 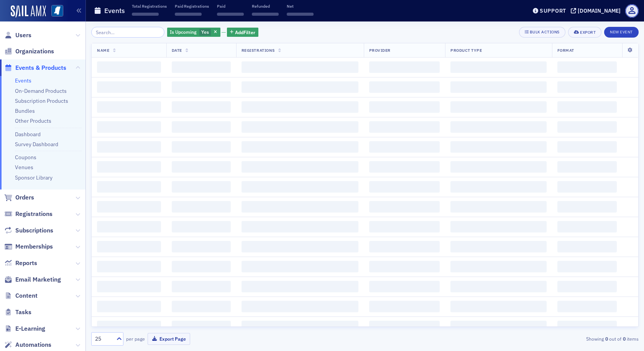 What do you see at coordinates (20, 263) in the screenshot?
I see `a: Reports` at bounding box center [20, 263].